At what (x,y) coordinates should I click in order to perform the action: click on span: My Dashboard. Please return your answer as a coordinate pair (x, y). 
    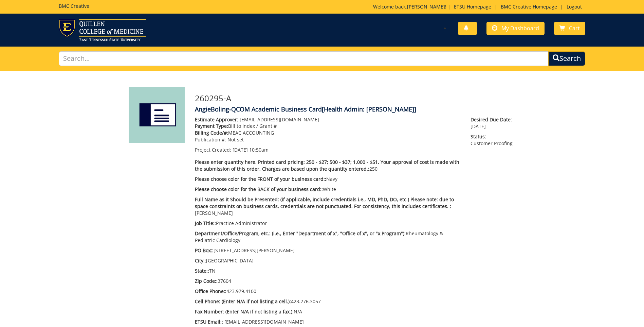
    Looking at the image, I should click on (520, 28).